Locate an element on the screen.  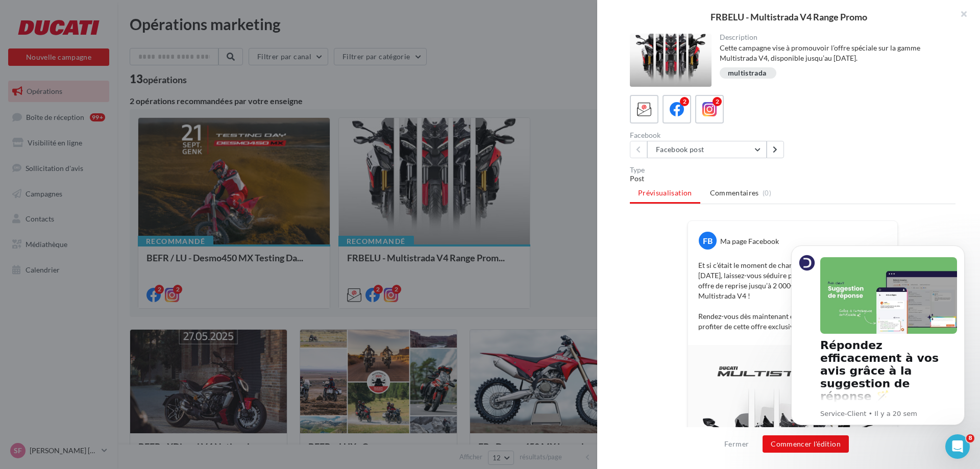
span: 8 is located at coordinates (970, 439).